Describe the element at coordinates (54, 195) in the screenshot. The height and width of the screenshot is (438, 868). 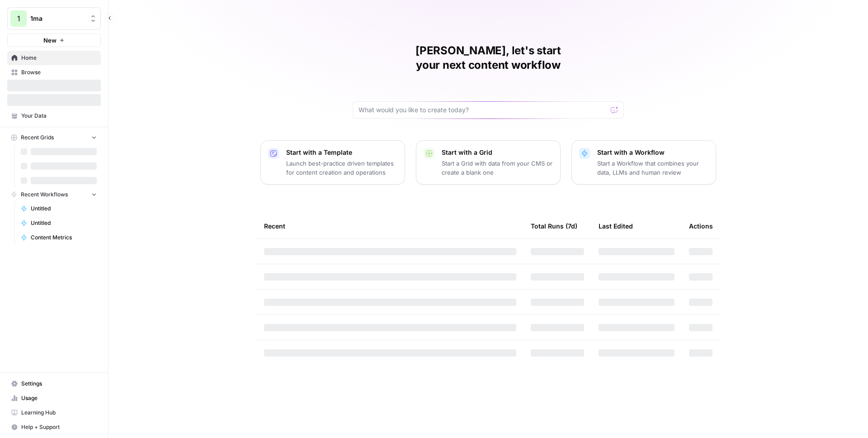
I see `button: Recent Workflows` at that location.